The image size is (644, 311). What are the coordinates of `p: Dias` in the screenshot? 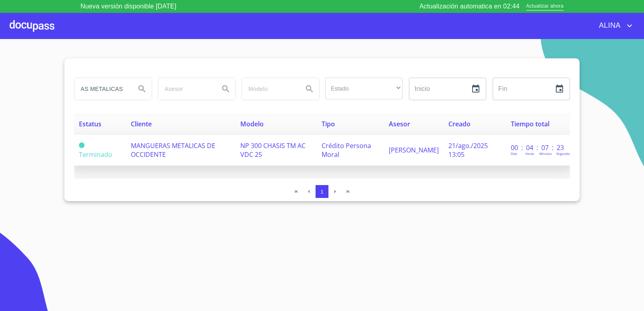 It's located at (514, 153).